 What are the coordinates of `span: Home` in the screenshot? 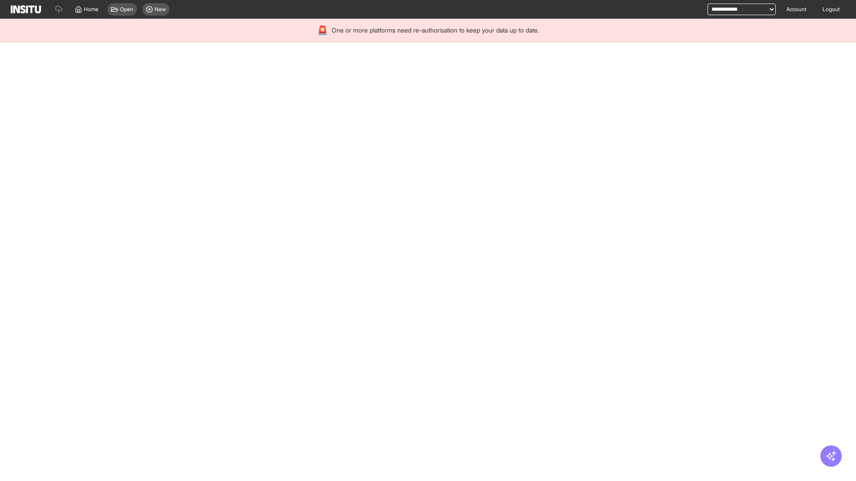 It's located at (91, 9).